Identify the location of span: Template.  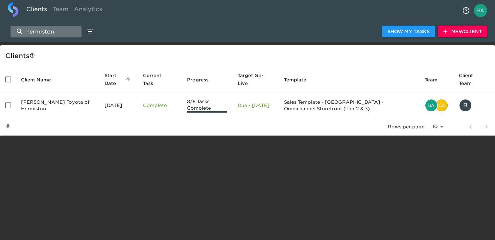
(300, 80).